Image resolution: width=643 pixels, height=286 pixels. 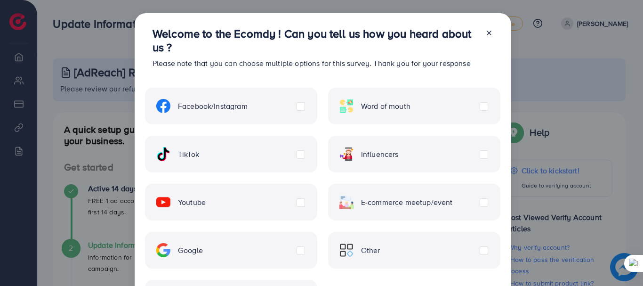 I want to click on p: Please note that you can choose multiple options for this survey. Thank you for your response, so click(x=315, y=63).